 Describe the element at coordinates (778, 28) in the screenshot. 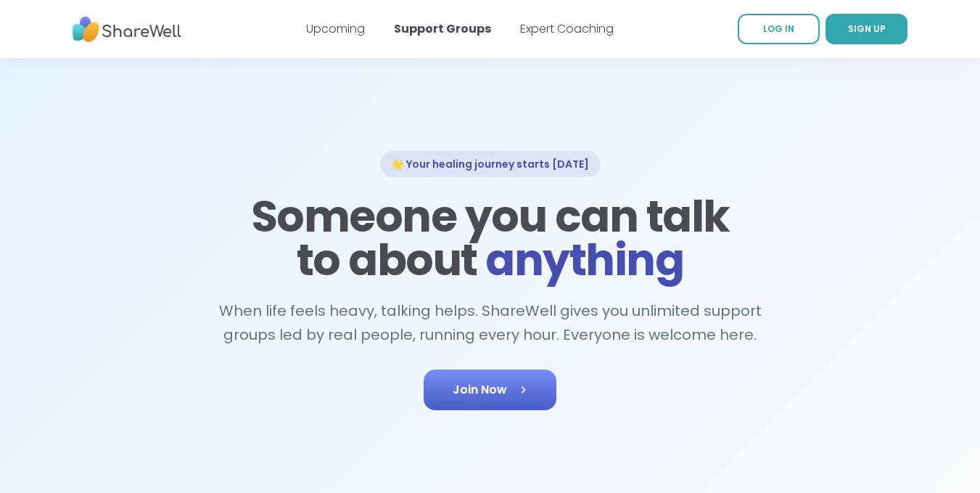

I see `span: LOG IN` at that location.